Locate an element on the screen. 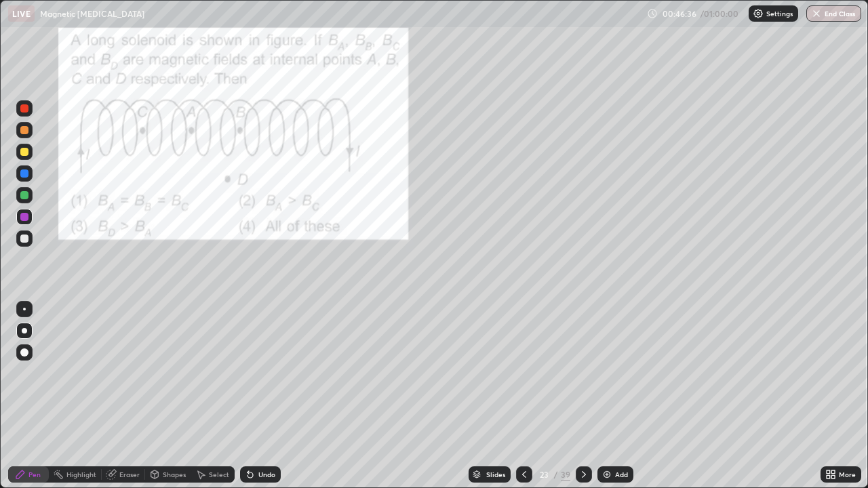 This screenshot has height=488, width=868. div: Eraser is located at coordinates (129, 475).